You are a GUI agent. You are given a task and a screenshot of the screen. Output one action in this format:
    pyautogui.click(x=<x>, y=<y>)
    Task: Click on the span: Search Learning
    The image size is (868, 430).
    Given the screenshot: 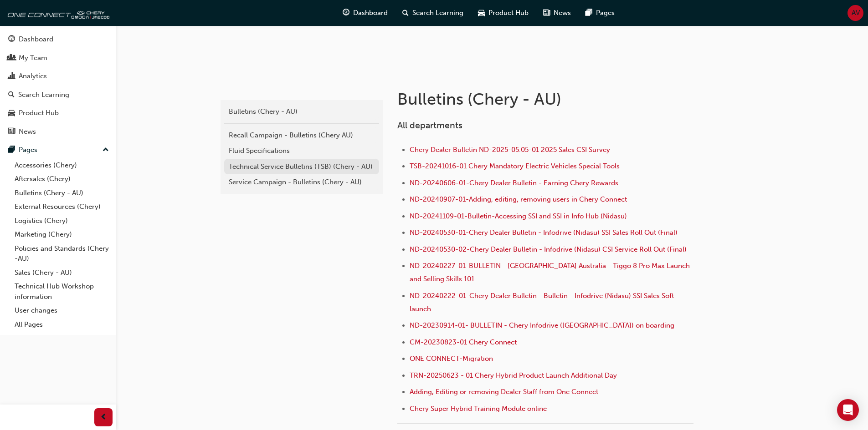 What is the action you would take?
    pyautogui.click(x=438, y=13)
    